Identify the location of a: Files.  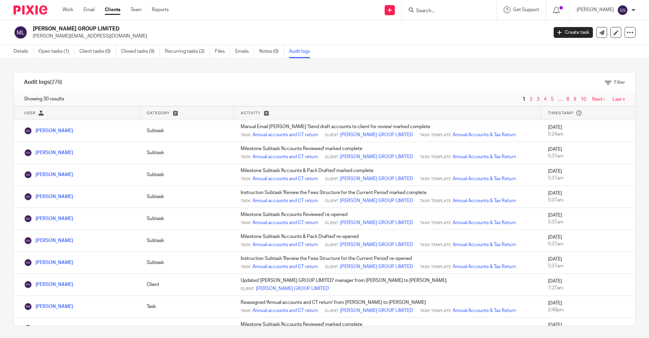
(223, 51).